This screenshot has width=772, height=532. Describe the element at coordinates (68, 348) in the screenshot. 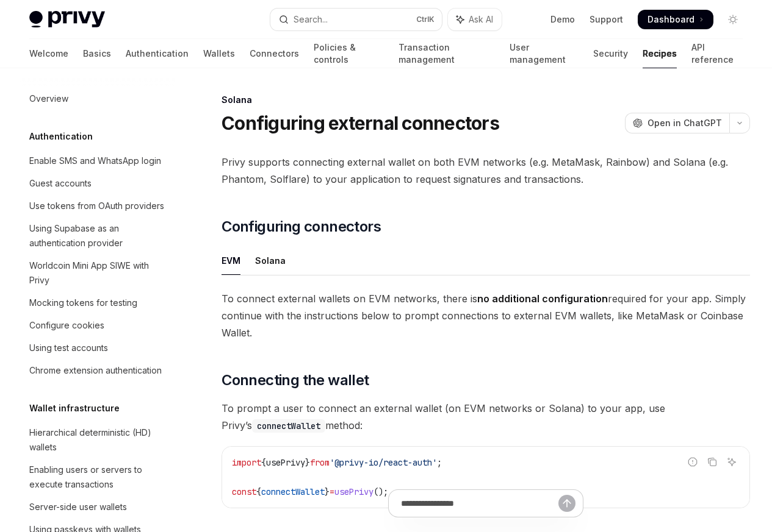

I see `div: Using test accounts` at that location.